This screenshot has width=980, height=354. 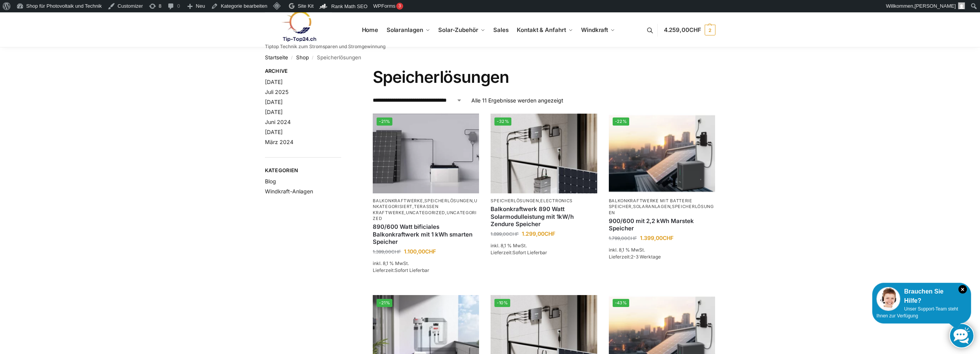 I want to click on div: 3, so click(x=399, y=7).